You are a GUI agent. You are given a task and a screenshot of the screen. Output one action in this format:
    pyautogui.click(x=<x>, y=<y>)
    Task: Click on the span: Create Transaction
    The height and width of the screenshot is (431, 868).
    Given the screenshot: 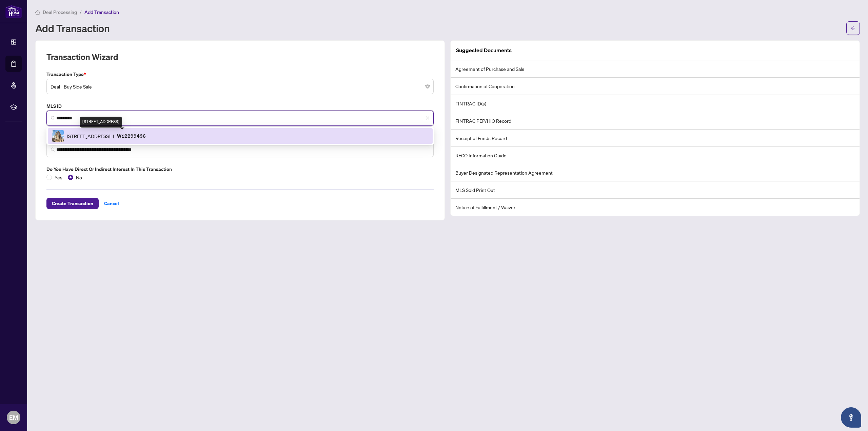 What is the action you would take?
    pyautogui.click(x=73, y=203)
    